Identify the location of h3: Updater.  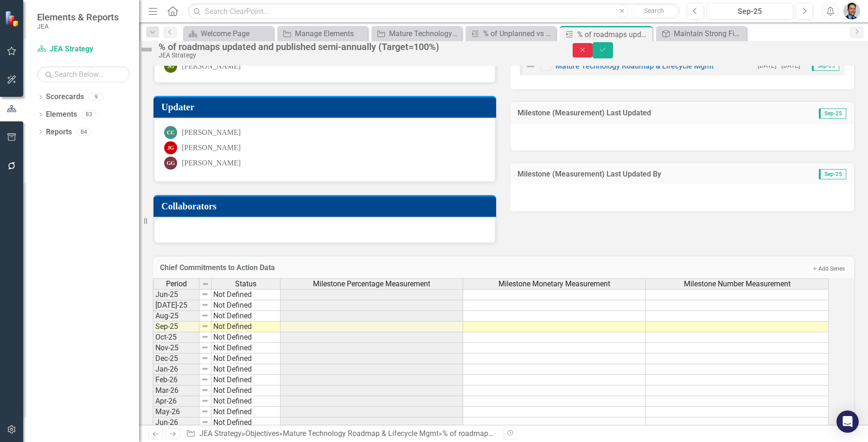
(326, 107).